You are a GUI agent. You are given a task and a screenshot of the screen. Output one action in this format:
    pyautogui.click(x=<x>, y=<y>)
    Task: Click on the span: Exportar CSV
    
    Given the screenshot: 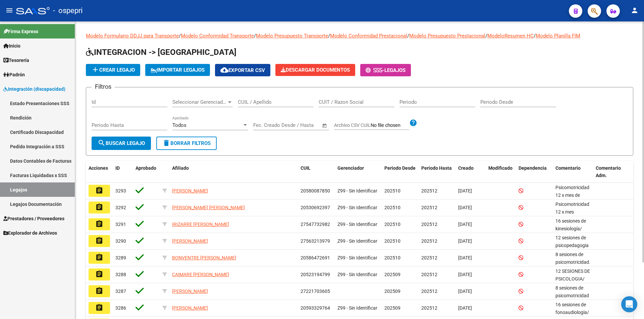 What is the action you would take?
    pyautogui.click(x=242, y=70)
    